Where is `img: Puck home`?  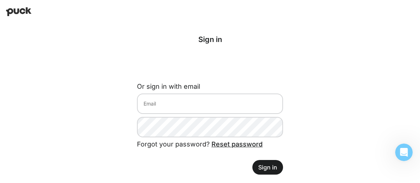 img: Puck home is located at coordinates (19, 12).